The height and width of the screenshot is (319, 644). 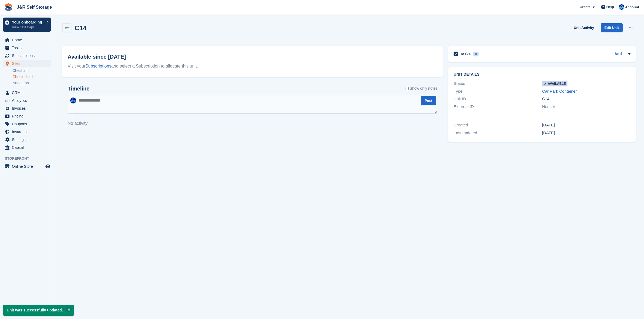 I want to click on span: CRM, so click(x=28, y=92).